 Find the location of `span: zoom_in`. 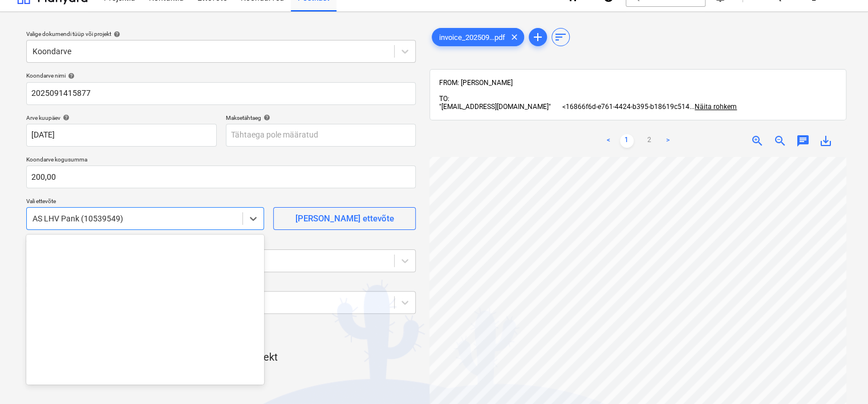

span: zoom_in is located at coordinates (757, 141).